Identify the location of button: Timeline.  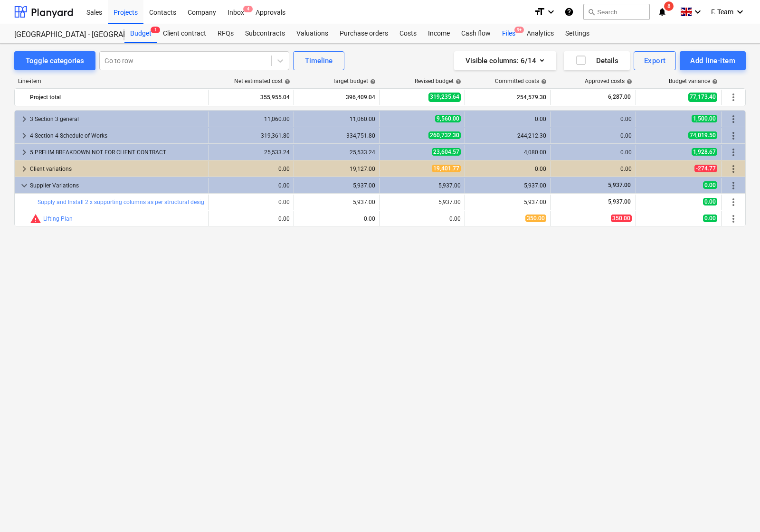
(319, 61).